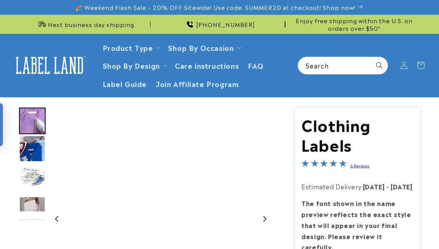 The image size is (439, 249). Describe the element at coordinates (256, 65) in the screenshot. I see `a: FAQ` at that location.